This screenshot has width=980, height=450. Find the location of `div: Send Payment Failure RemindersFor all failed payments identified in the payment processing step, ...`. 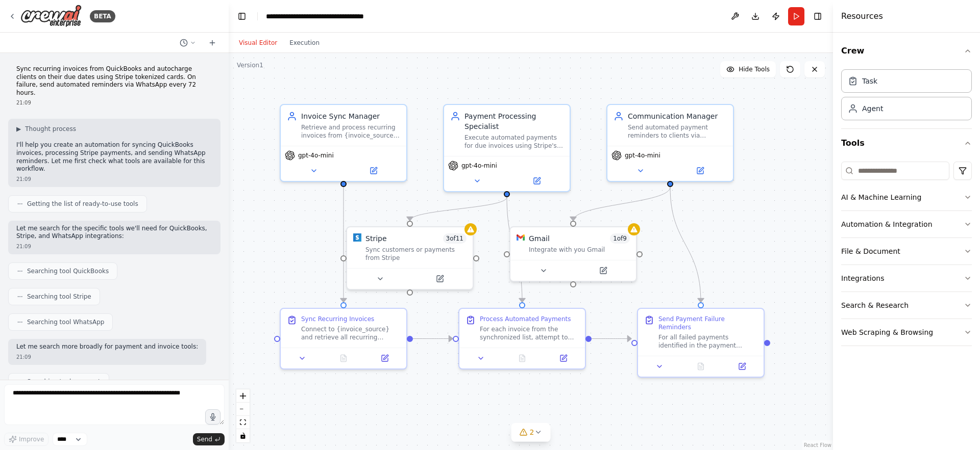

div: Send Payment Failure RemindersFor all failed payments identified in the payment processing step, ... is located at coordinates (701, 342).